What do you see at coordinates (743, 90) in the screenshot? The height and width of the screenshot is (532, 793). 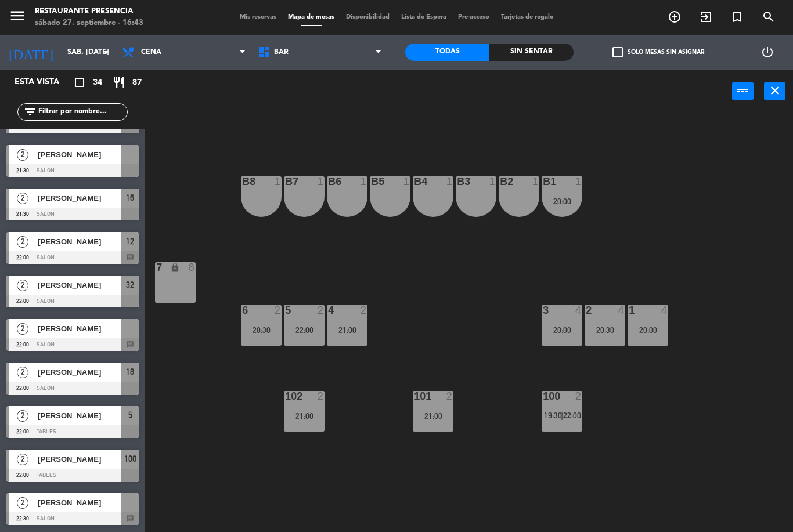 I see `i: power_input` at bounding box center [743, 90].